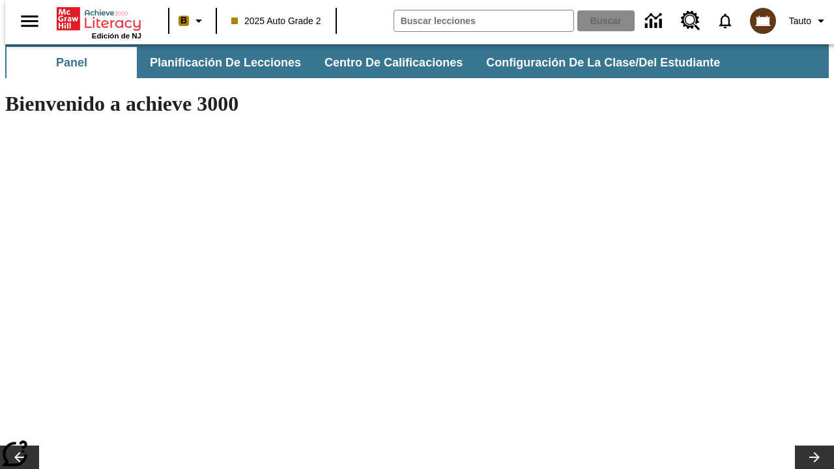 This screenshot has width=834, height=469. Describe the element at coordinates (99, 22) in the screenshot. I see `div: Portada` at that location.